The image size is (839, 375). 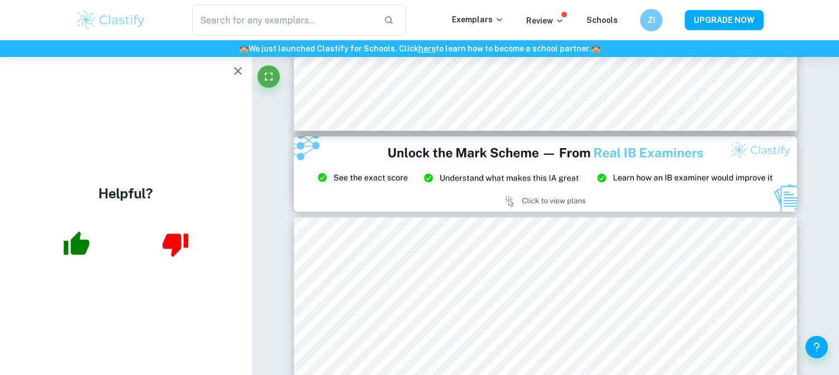 What do you see at coordinates (111, 20) in the screenshot?
I see `img: Clastify logo` at bounding box center [111, 20].